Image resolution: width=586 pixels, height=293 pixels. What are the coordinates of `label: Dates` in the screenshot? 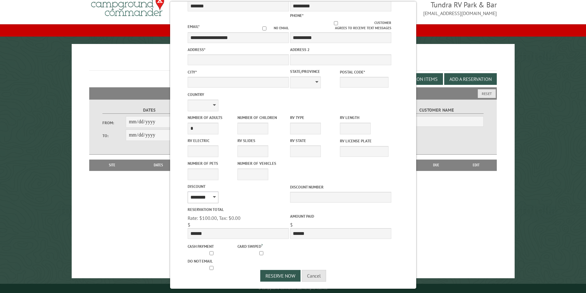 It's located at (149, 110).